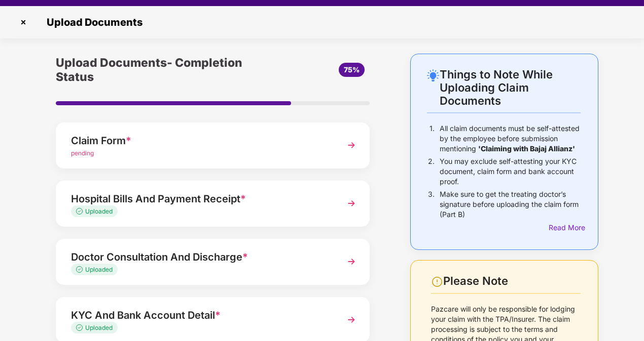  I want to click on div: Hospital Bills And Payment Receipt, so click(200, 199).